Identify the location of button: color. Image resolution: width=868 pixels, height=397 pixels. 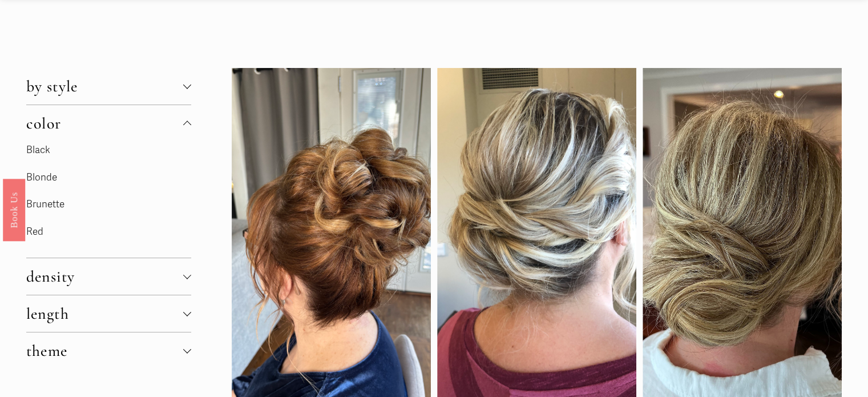
(108, 123).